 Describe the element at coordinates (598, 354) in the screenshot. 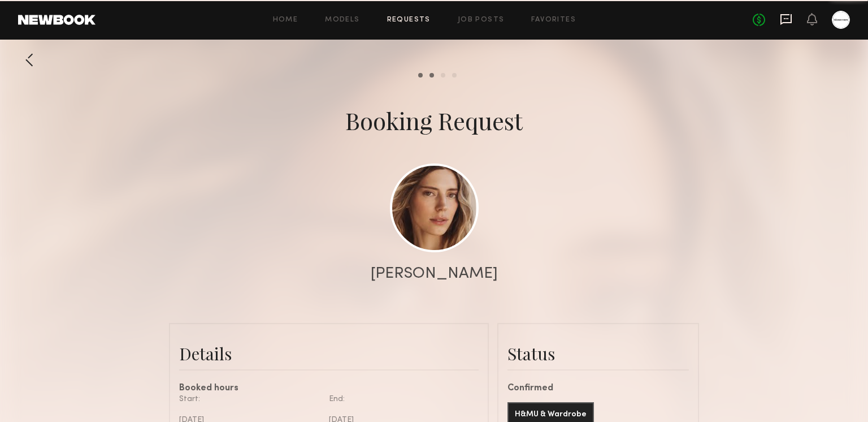

I see `div: Status` at that location.